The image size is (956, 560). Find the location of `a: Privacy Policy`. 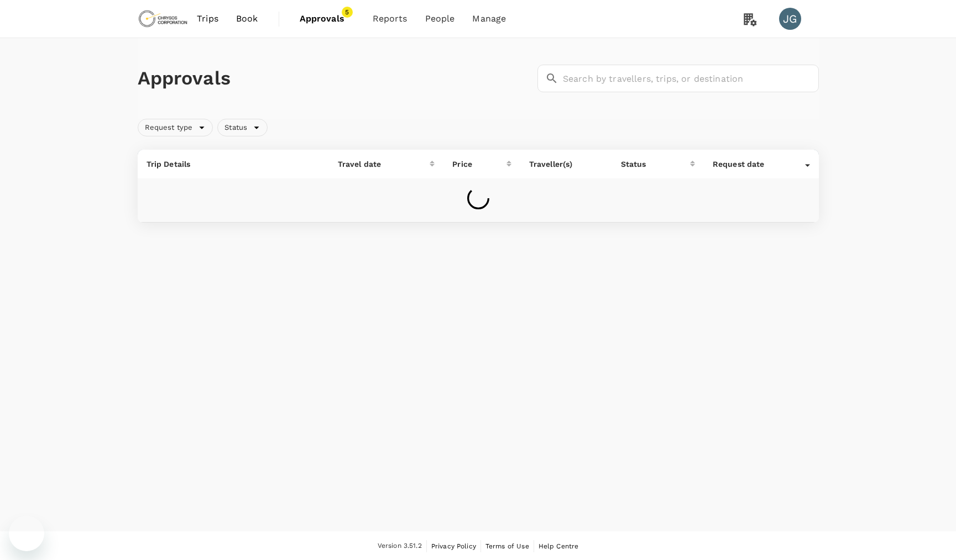

a: Privacy Policy is located at coordinates (454, 546).